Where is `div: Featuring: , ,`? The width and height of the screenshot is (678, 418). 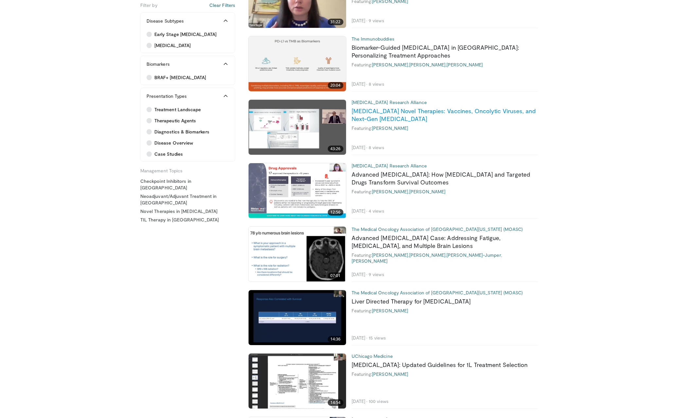 div: Featuring: , , is located at coordinates (445, 65).